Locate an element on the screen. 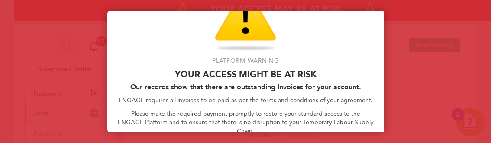 The width and height of the screenshot is (491, 143). h2: Our records show that there are outstanding Invoices for your account. is located at coordinates (246, 87).